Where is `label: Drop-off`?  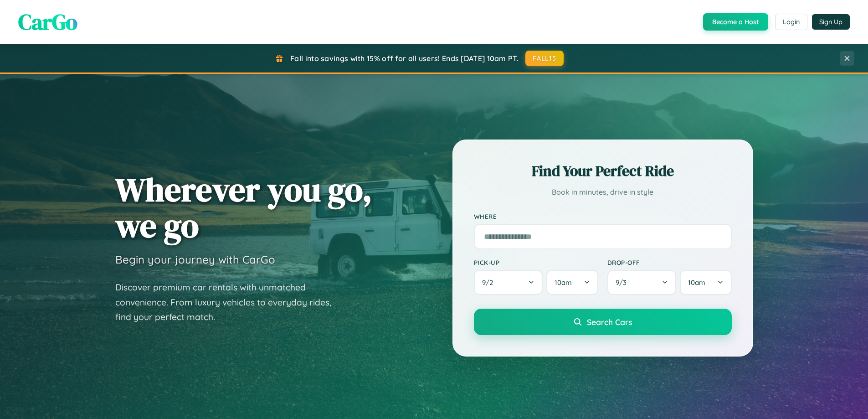
label: Drop-off is located at coordinates (669, 262).